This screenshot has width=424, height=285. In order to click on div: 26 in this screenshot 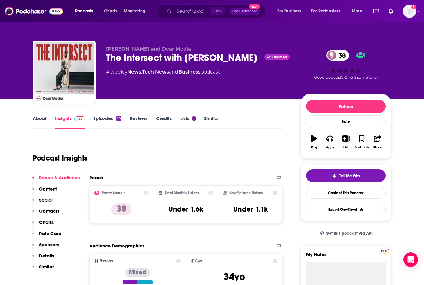, I will do `click(119, 118)`.